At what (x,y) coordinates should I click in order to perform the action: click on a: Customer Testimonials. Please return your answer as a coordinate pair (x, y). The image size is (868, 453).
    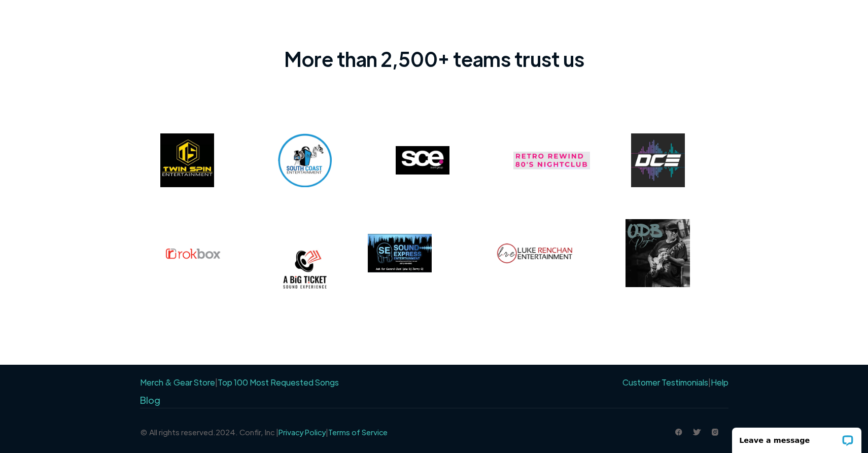
    Looking at the image, I should click on (665, 382).